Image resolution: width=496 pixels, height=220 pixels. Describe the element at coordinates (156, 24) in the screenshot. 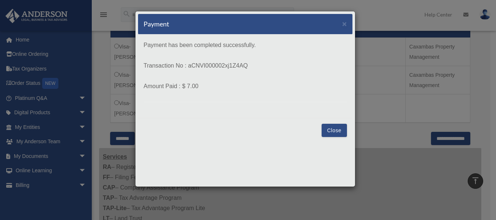

I see `h5: Payment` at that location.